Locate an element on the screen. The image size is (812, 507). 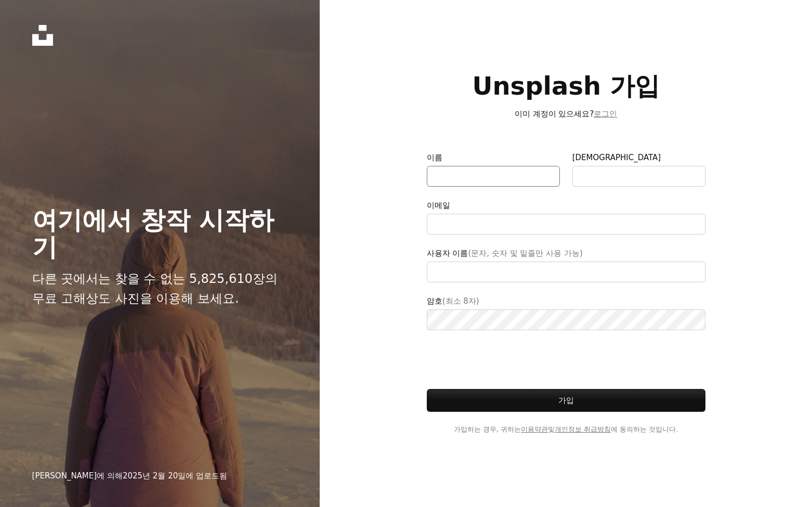
span: 가입하는 경우, 귀하는 및 에 동의하는 것입니다. is located at coordinates (566, 429).